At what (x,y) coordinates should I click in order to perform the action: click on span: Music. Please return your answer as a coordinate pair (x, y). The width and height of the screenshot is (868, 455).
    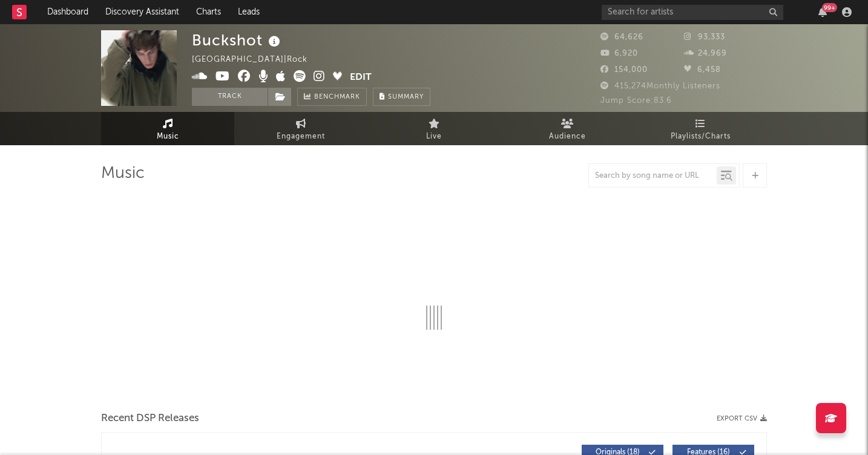
    Looking at the image, I should click on (167, 137).